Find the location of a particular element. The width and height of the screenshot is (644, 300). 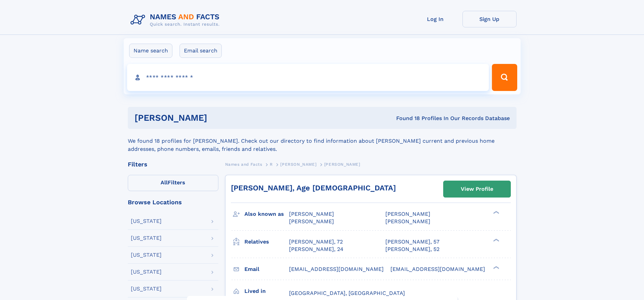

div: Found 18 Profiles In Our Records Database is located at coordinates (406, 118).